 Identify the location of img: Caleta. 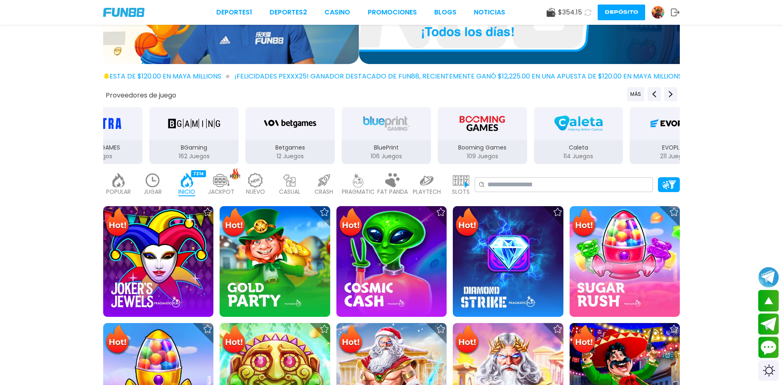
(579, 123).